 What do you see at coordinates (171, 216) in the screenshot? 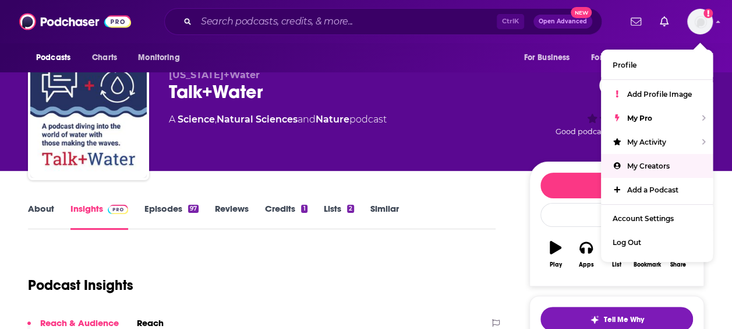
I see `a: Episodes97` at bounding box center [171, 216].